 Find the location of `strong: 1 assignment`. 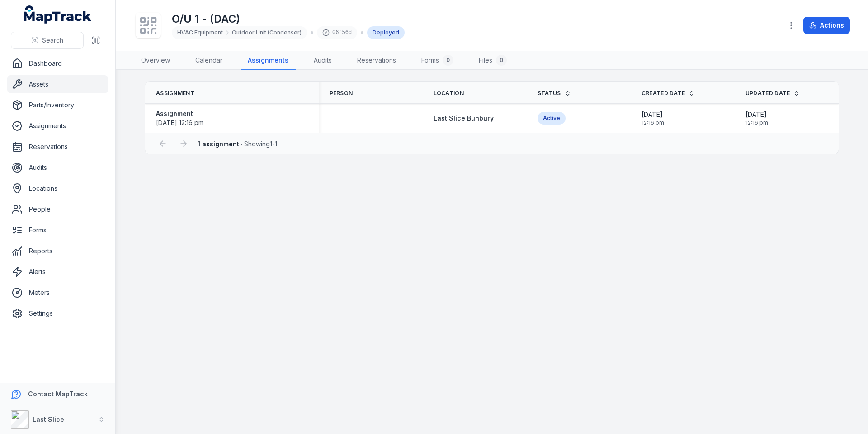

strong: 1 assignment is located at coordinates (219, 143).